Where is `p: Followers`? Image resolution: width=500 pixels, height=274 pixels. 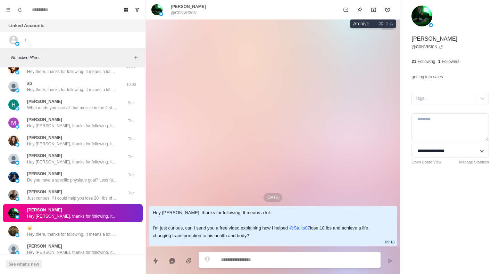 p: Followers is located at coordinates (451, 61).